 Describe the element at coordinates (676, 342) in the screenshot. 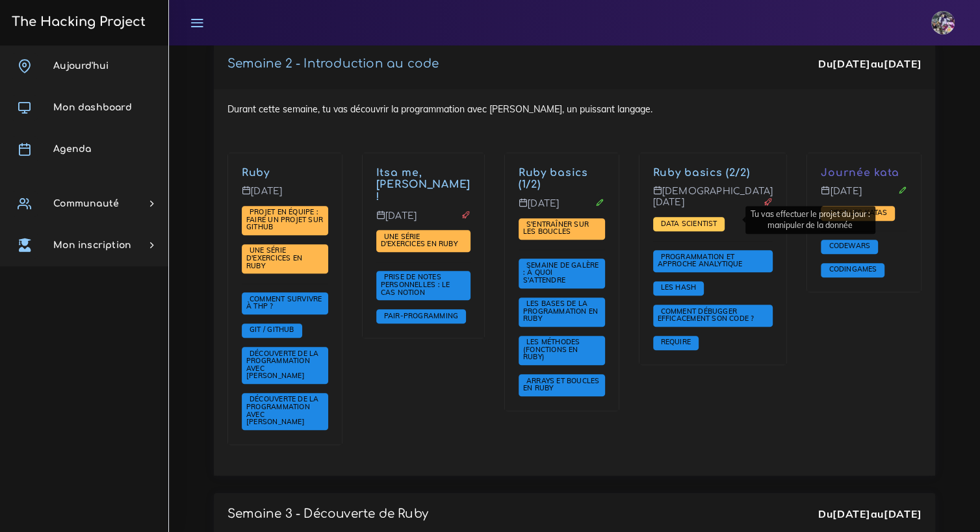

I see `span: Require` at that location.